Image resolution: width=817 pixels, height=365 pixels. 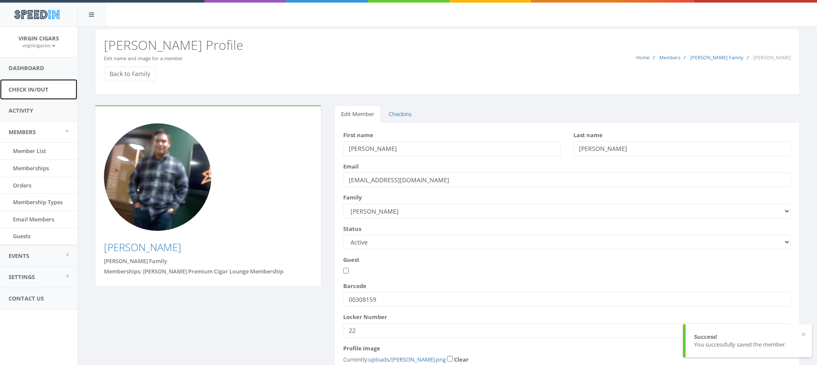 What do you see at coordinates (643, 57) in the screenshot?
I see `a: Home` at bounding box center [643, 57].